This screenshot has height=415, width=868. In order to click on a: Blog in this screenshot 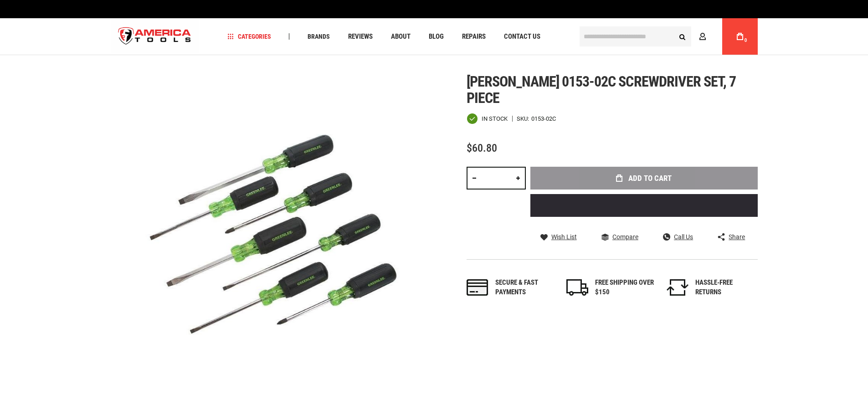, I will do `click(436, 36)`.